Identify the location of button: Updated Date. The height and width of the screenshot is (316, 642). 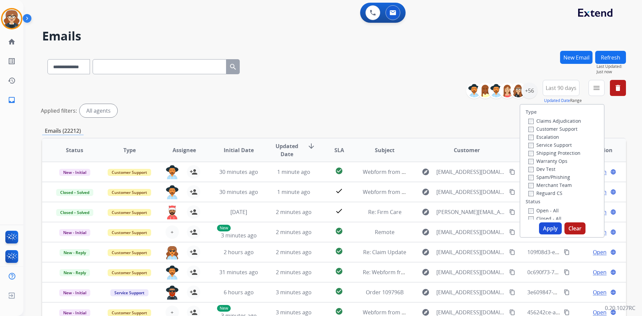
(557, 101).